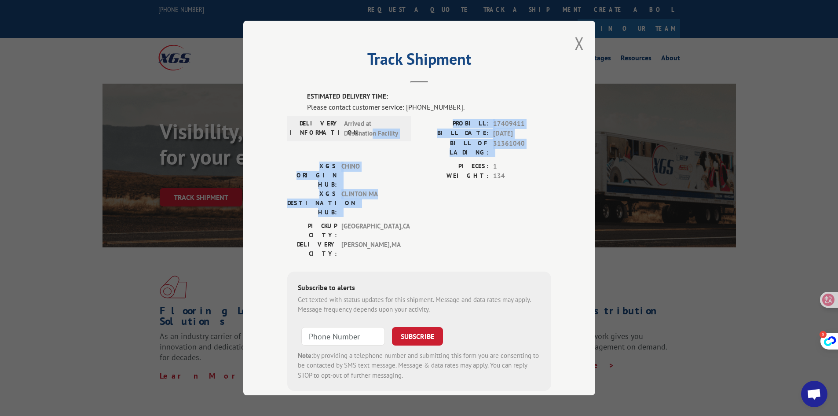 The image size is (838, 416). Describe the element at coordinates (371, 203) in the screenshot. I see `span: CLINTON MA` at that location.